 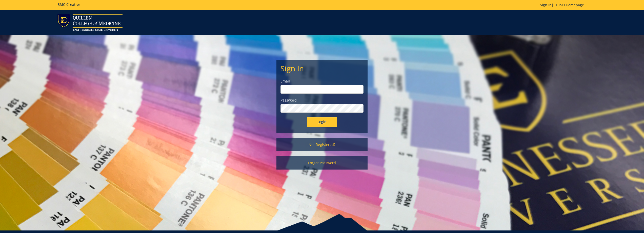 What do you see at coordinates (90, 23) in the screenshot?
I see `img: ETSU logo` at bounding box center [90, 23].